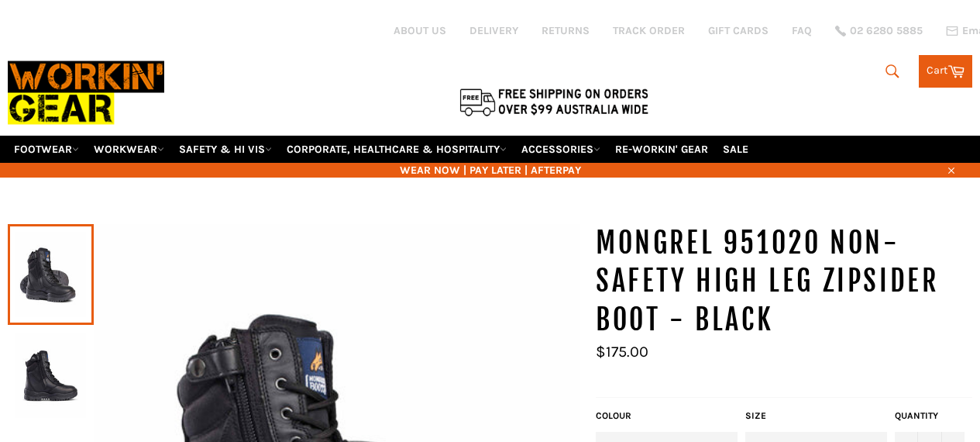 The image size is (980, 442). What do you see at coordinates (738, 31) in the screenshot?
I see `a: GIFT CARDS` at bounding box center [738, 31].